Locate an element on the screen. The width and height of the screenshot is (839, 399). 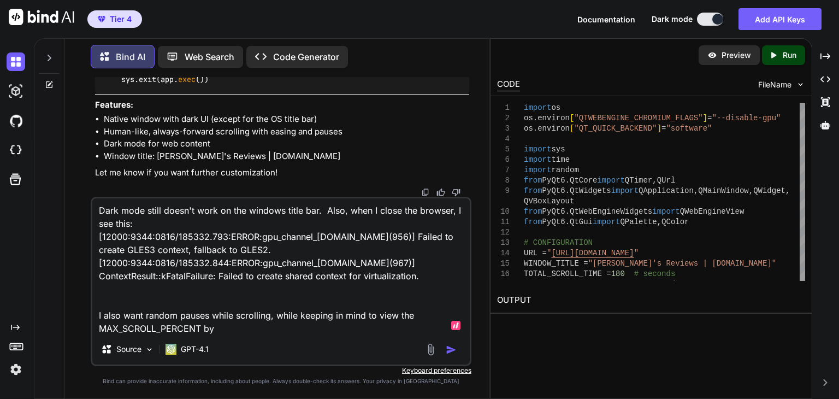
div: CODE is located at coordinates (508, 85).